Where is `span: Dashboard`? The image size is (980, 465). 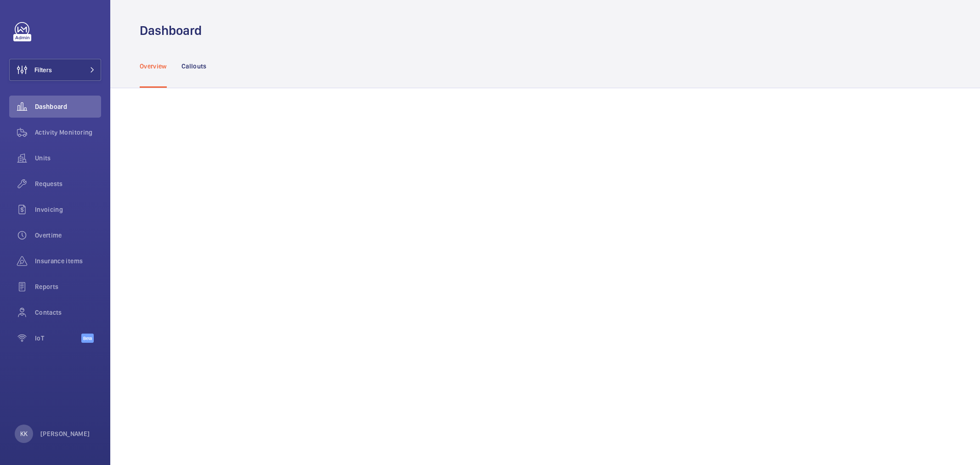 span: Dashboard is located at coordinates (68, 107).